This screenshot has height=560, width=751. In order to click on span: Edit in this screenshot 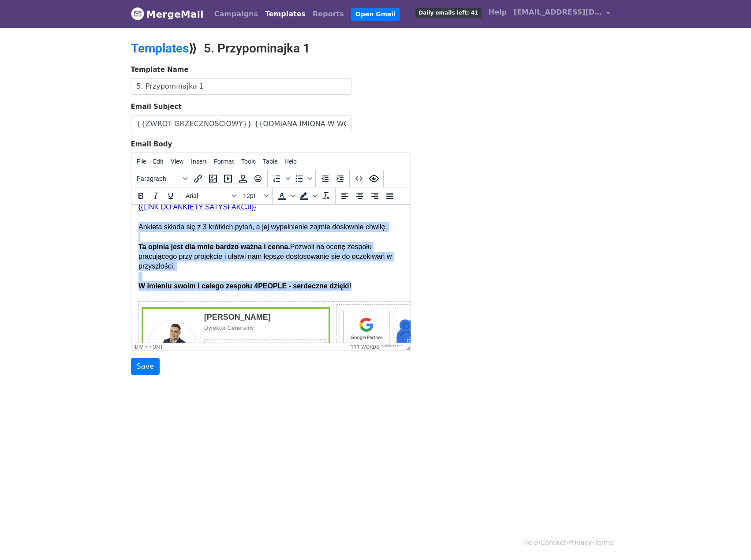, I will do `click(158, 162)`.